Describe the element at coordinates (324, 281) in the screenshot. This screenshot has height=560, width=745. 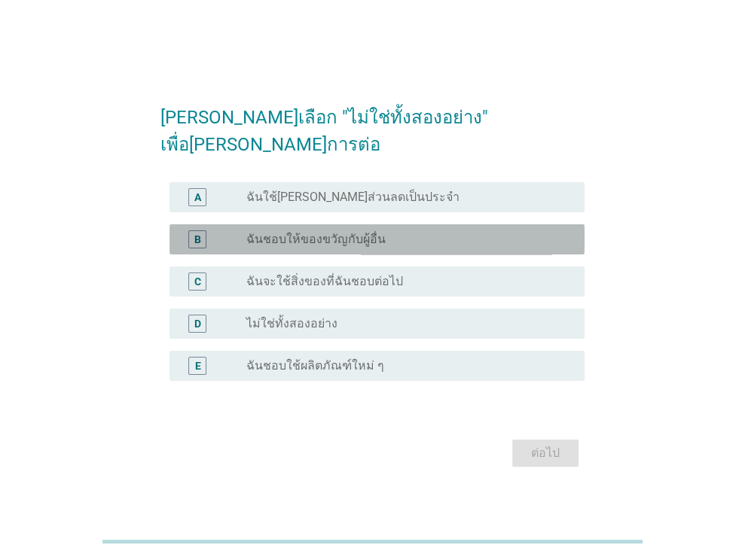
I see `label: ฉันจะใช้สิ่งของที่ฉันชอบต่อไป` at that location.